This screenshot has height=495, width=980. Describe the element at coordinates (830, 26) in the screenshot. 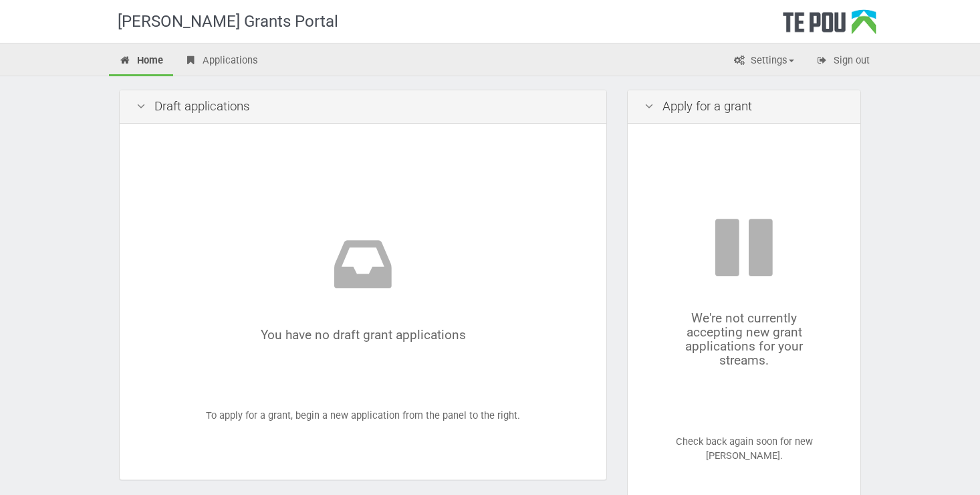

I see `div: Te Pou Logo` at that location.